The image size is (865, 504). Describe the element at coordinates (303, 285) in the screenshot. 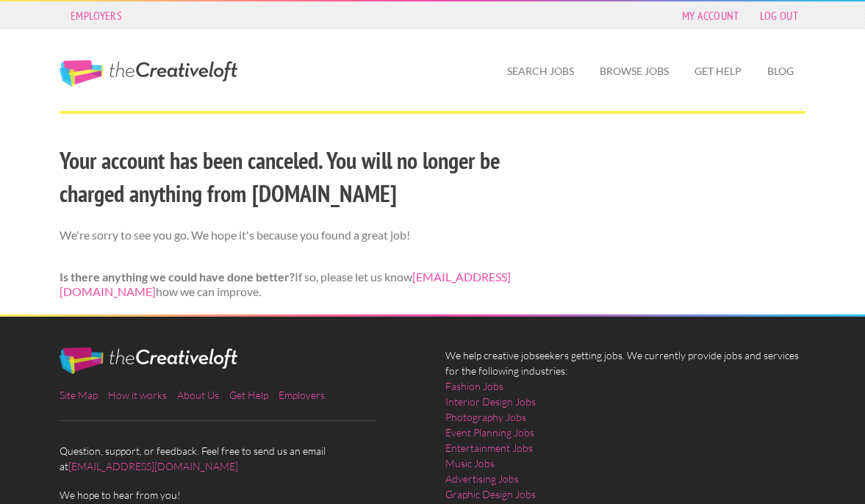

I see `p: If so, please let us know how we can improve.` at that location.